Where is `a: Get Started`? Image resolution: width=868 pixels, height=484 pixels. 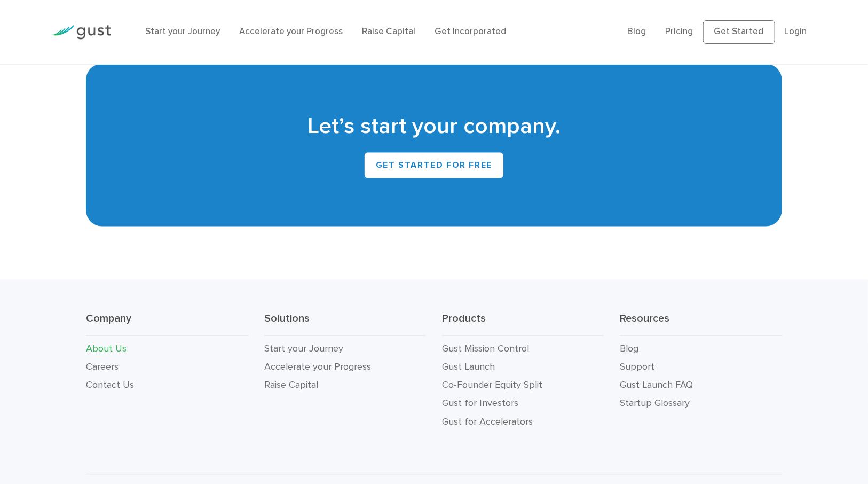 a: Get Started is located at coordinates (739, 32).